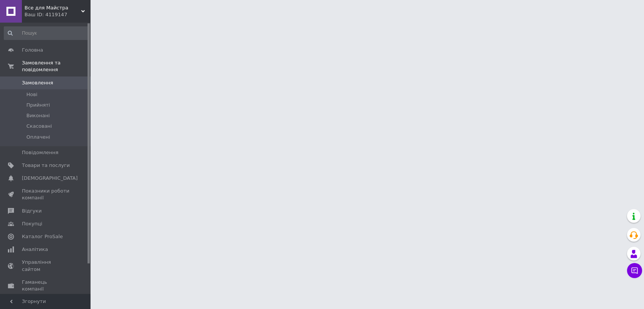  Describe the element at coordinates (31, 95) in the screenshot. I see `span: Нові` at that location.